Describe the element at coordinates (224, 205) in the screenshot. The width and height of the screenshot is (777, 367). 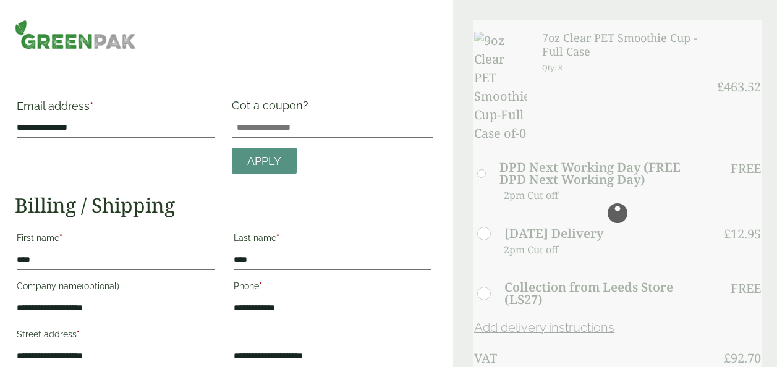
I see `h2: Billing / Shipping` at that location.